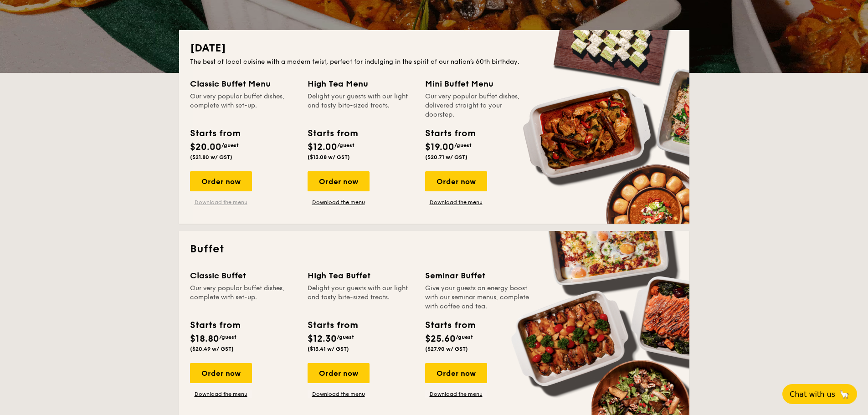 The height and width of the screenshot is (415, 868). I want to click on div: Our very popular buffet dishes, delivered straight to your doorstep., so click(478, 106).